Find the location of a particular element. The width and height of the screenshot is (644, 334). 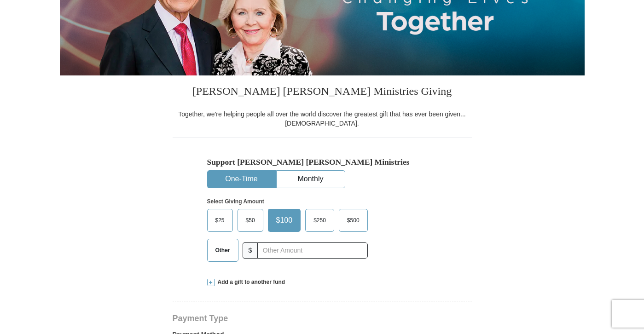

span: $50 is located at coordinates (250, 220).